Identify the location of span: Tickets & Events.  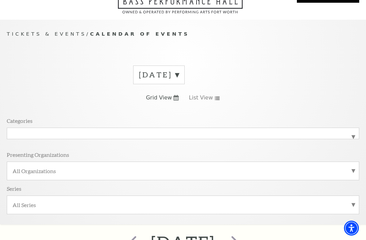
(46, 34).